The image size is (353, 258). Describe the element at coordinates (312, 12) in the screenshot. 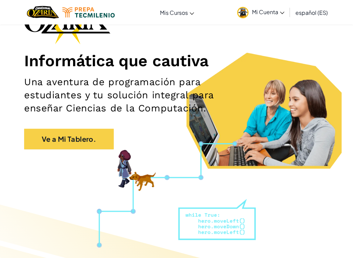

I see `a: español (ES)` at that location.